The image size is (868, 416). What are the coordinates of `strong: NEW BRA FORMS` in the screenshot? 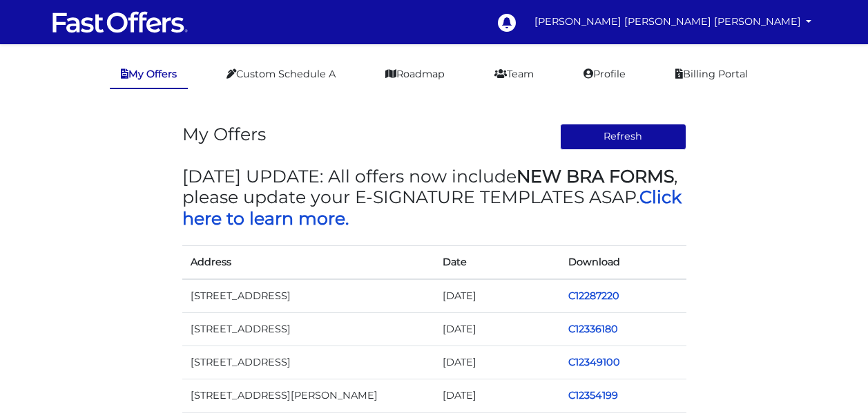 It's located at (595, 176).